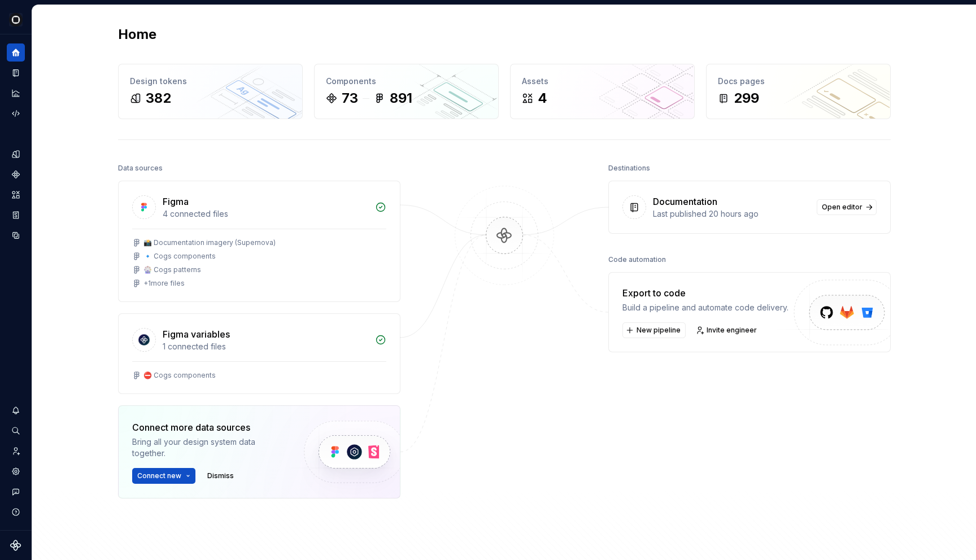 Image resolution: width=976 pixels, height=560 pixels. Describe the element at coordinates (176, 202) in the screenshot. I see `div: Figma` at that location.